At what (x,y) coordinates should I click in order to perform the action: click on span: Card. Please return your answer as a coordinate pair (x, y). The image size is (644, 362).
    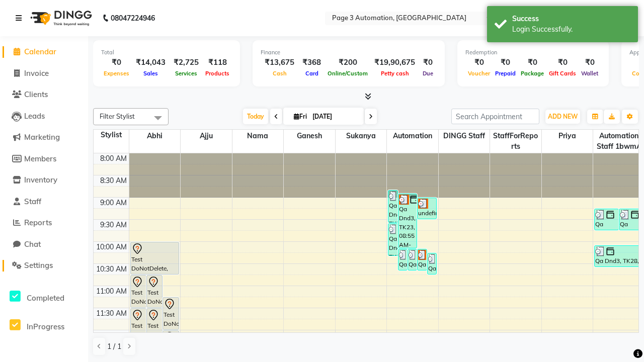
    Looking at the image, I should click on (312, 73).